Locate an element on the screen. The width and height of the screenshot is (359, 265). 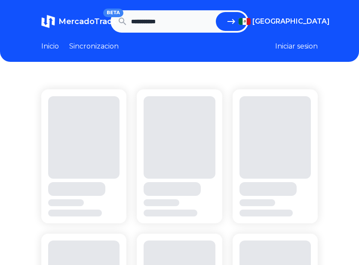
a: Inicio is located at coordinates (50, 46).